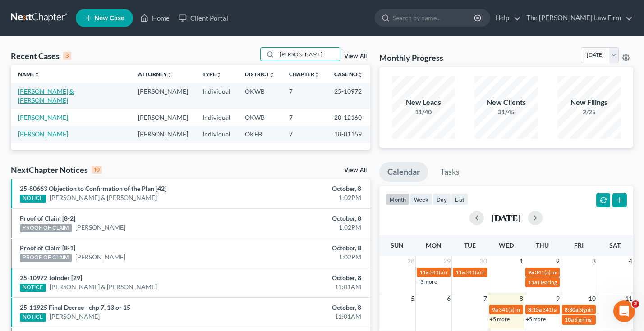  What do you see at coordinates (506, 112) in the screenshot?
I see `div: 31/45` at bounding box center [506, 112].